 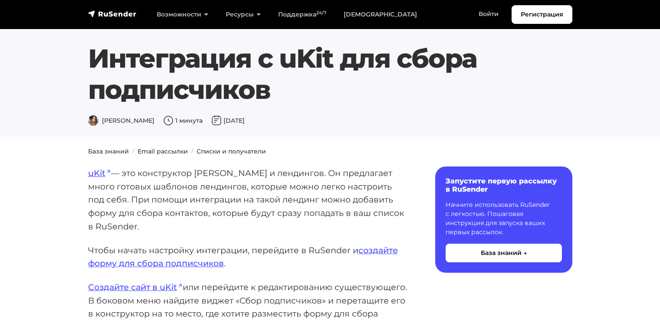 I want to click on a: Возможности, so click(x=182, y=14).